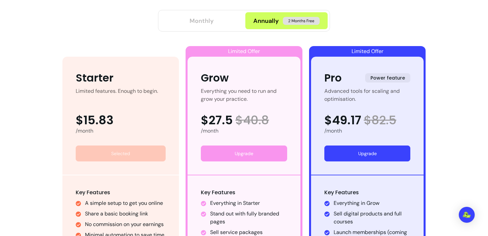 This screenshot has width=488, height=236. Describe the element at coordinates (215, 78) in the screenshot. I see `div: Grow` at that location.